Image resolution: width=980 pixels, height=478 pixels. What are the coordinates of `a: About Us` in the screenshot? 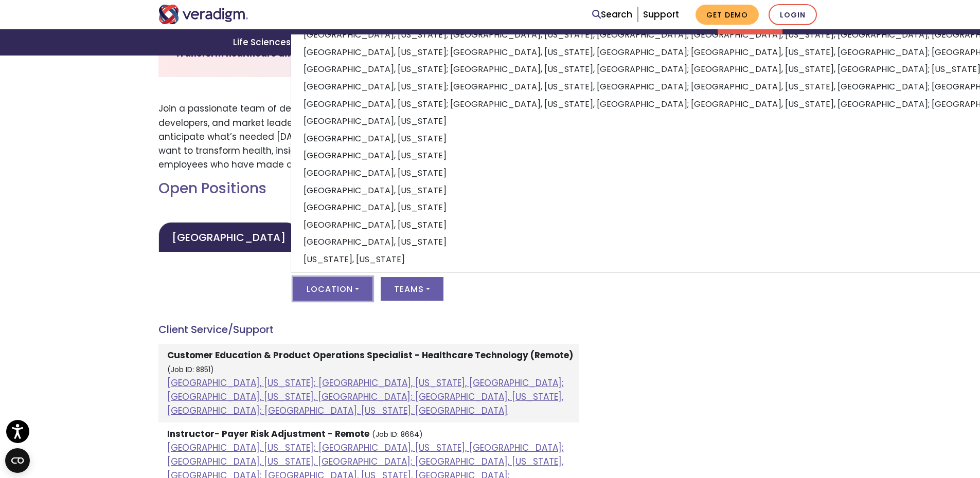 It's located at (750, 42).